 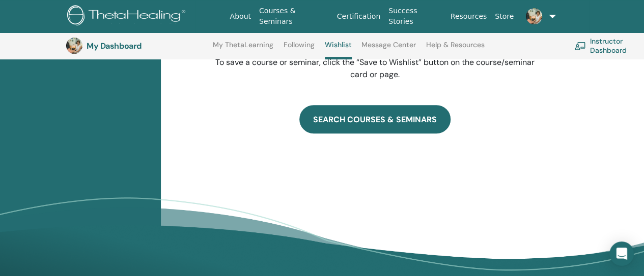 What do you see at coordinates (137, 45) in the screenshot?
I see `h3: My Dashboard` at bounding box center [137, 45].